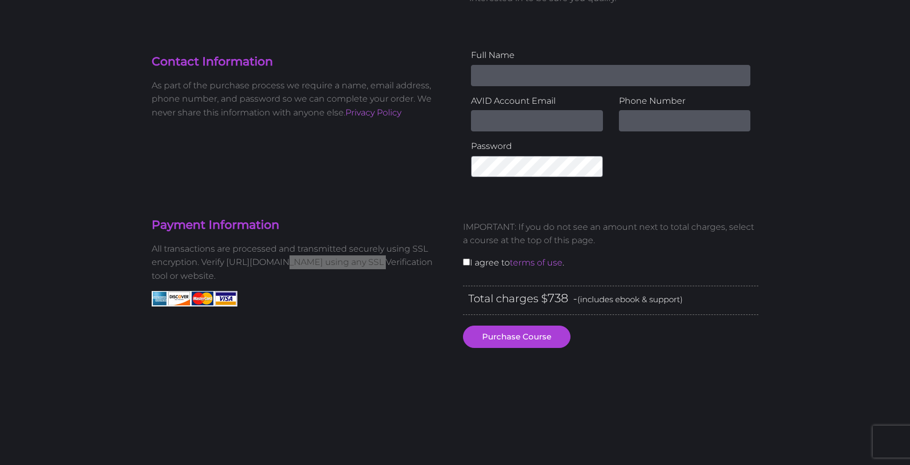 This screenshot has height=465, width=910. What do you see at coordinates (537, 101) in the screenshot?
I see `label: AVID Account Email` at bounding box center [537, 101].